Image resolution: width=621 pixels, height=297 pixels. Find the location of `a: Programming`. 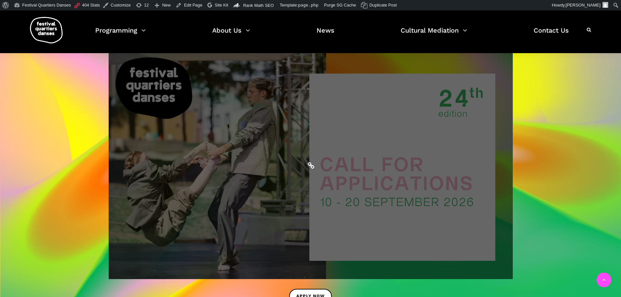

a: Programming is located at coordinates (120, 34).